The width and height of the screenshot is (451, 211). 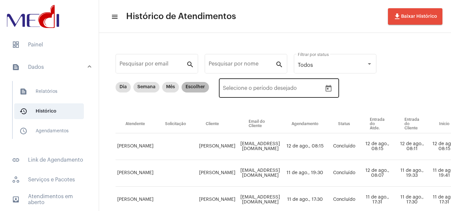 I want to click on span: Todos, so click(x=305, y=65).